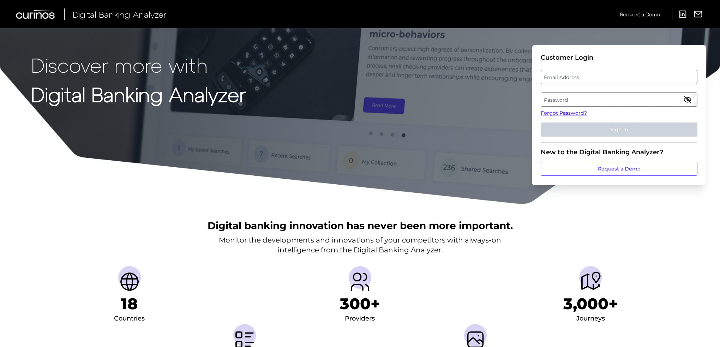 This screenshot has height=347, width=720. I want to click on label: Email Address, so click(619, 77).